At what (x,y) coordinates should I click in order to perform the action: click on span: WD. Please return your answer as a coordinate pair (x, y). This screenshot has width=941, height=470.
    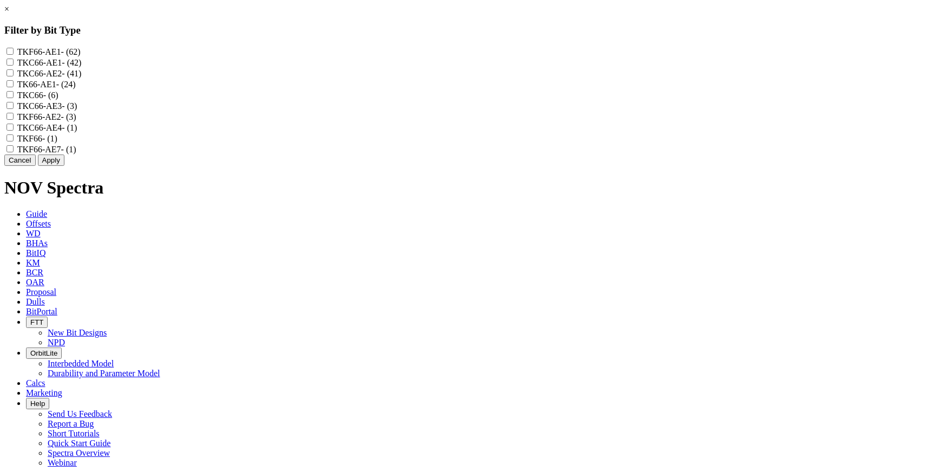
    Looking at the image, I should click on (33, 233).